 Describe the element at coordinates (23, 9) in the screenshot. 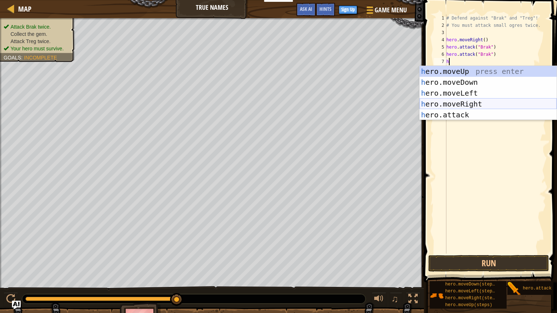

I see `a: Map` at that location.